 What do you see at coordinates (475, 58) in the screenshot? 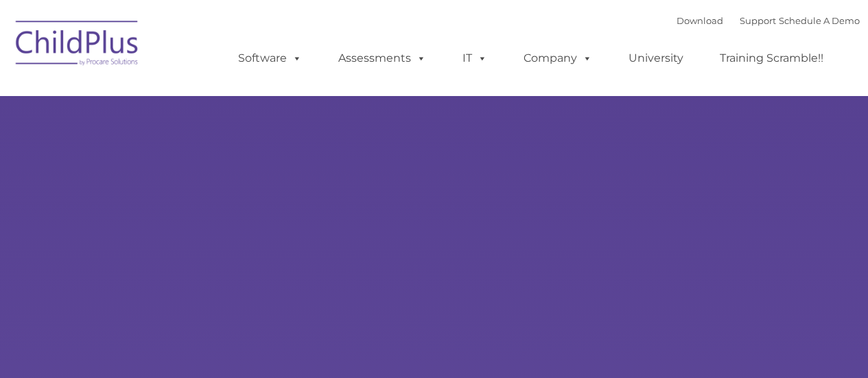
I see `a: IT` at bounding box center [475, 58].